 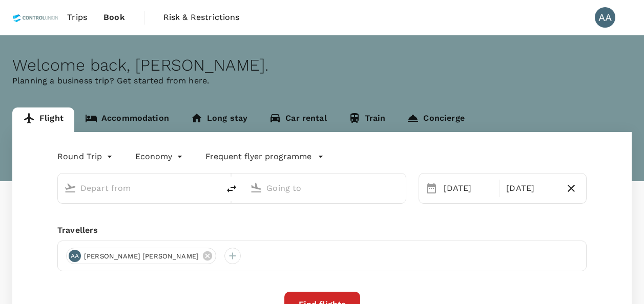 What do you see at coordinates (201, 18) in the screenshot?
I see `span: Risk & Restrictions` at bounding box center [201, 18].